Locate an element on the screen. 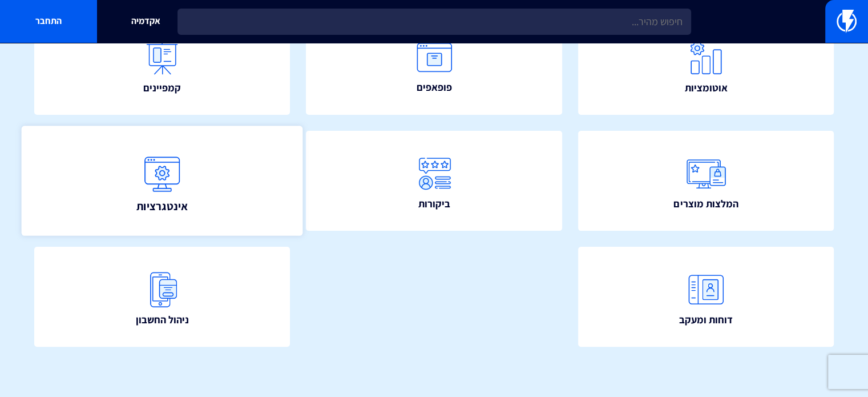 This screenshot has height=397, width=868. span: אינטגרציות is located at coordinates (162, 206).